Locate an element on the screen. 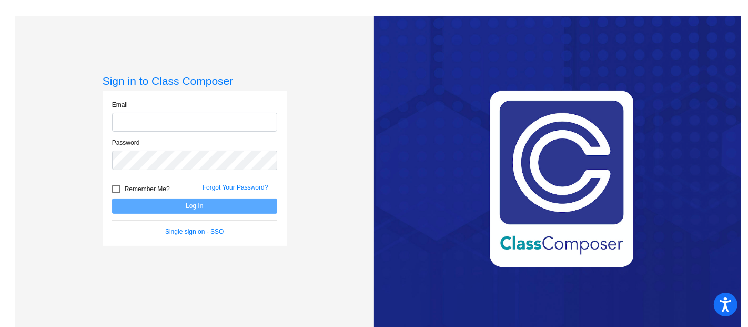 The height and width of the screenshot is (327, 748). span: Remember Me? is located at coordinates (147, 189).